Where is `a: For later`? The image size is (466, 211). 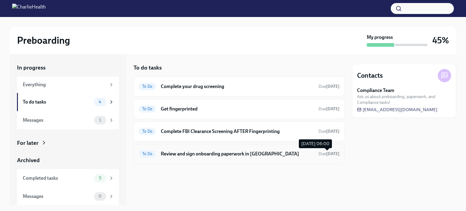 a: For later is located at coordinates (68, 143).